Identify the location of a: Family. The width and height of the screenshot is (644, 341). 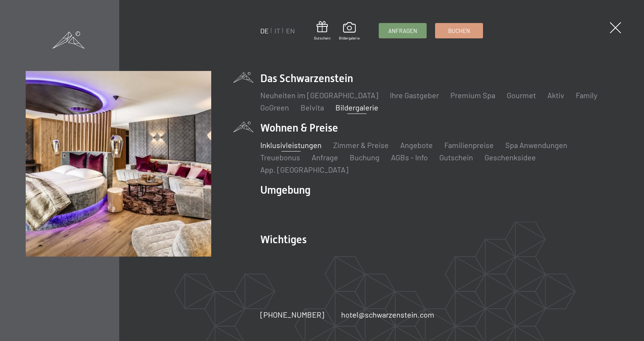
(586, 95).